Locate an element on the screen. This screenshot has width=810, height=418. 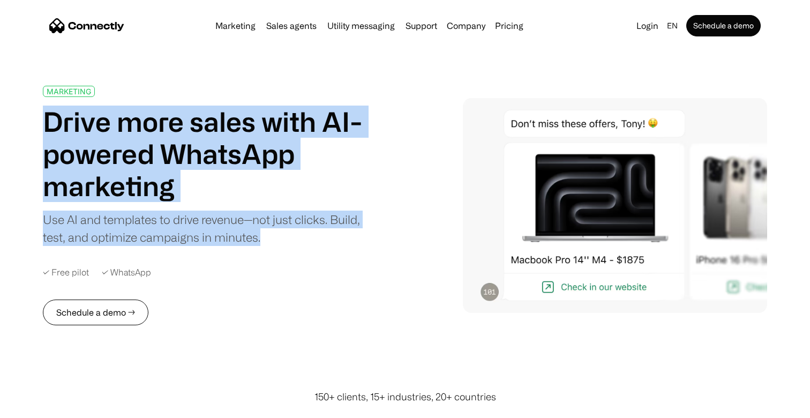
div: 150+ clients, 15+ industries, 20+ countries is located at coordinates (405, 397).